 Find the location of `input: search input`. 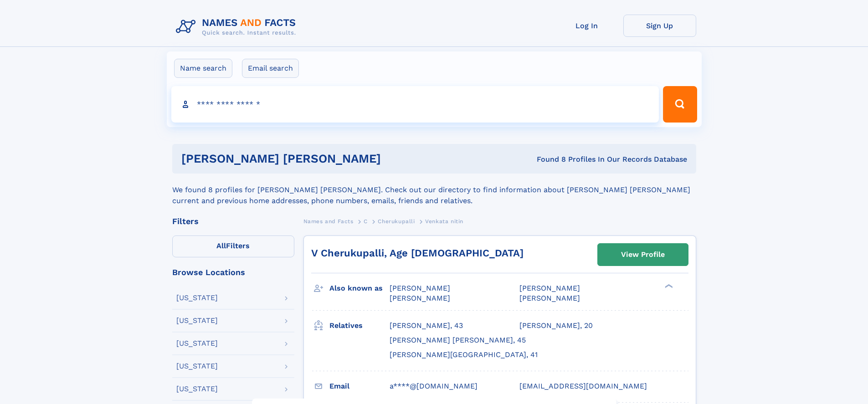

input: search input is located at coordinates (415, 105).